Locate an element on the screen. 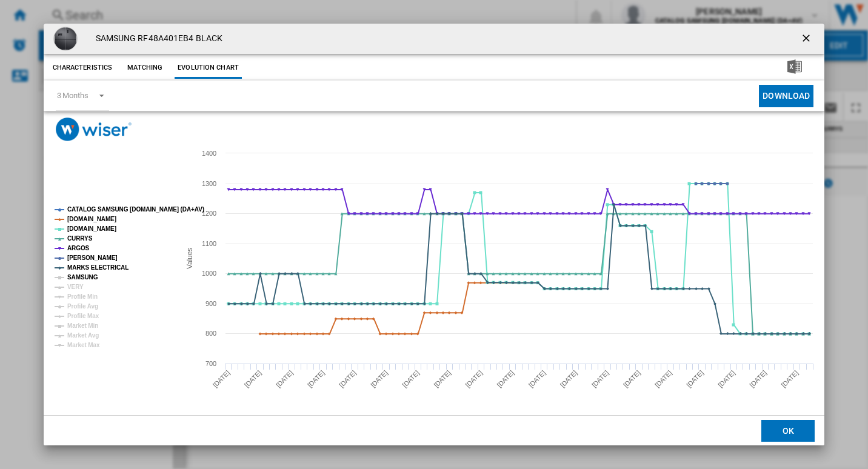 The height and width of the screenshot is (469, 868). tspan: 1100 is located at coordinates (209, 243).